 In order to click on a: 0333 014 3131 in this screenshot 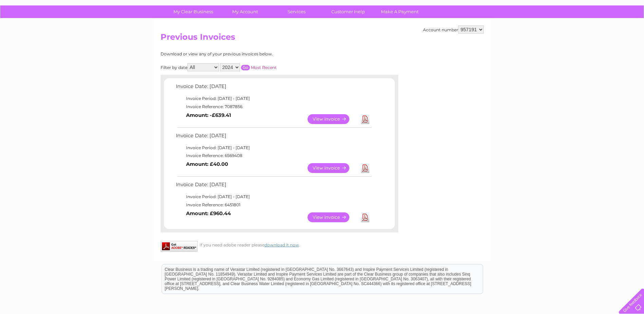, I will do `click(539, 8)`.